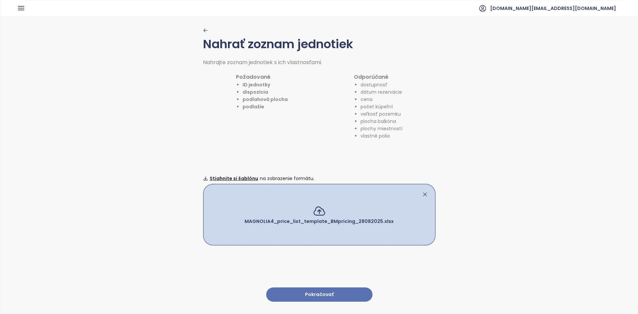 The image size is (638, 314). I want to click on li: počet kúpeľní, so click(381, 107).